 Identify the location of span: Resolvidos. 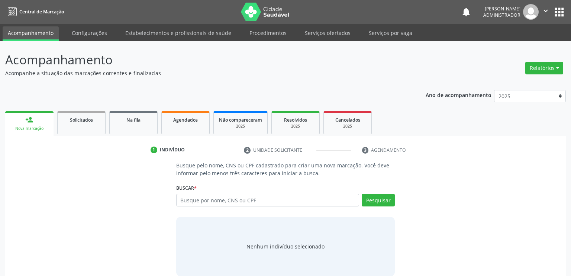
(295, 120).